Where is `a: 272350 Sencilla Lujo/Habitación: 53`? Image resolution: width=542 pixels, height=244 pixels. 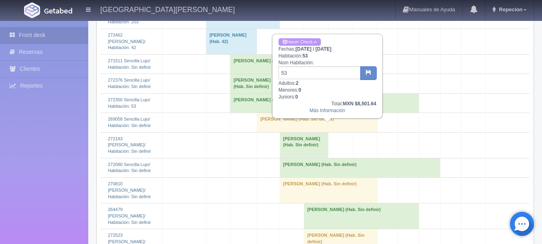
a: 272350 Sencilla Lujo/Habitación: 53 is located at coordinates (129, 103).